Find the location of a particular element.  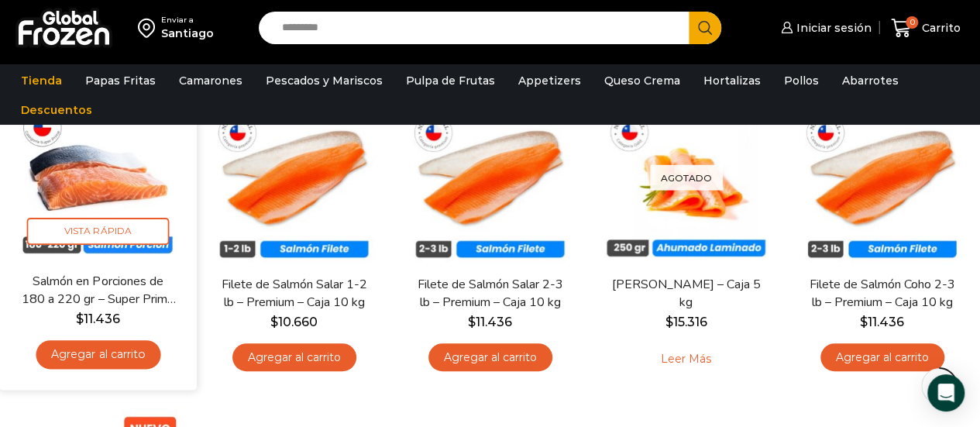

a: Agregar al carrito: “Filete de Salmón Salar 1-2 lb – Premium - Caja 10 kg” is located at coordinates (294, 357).